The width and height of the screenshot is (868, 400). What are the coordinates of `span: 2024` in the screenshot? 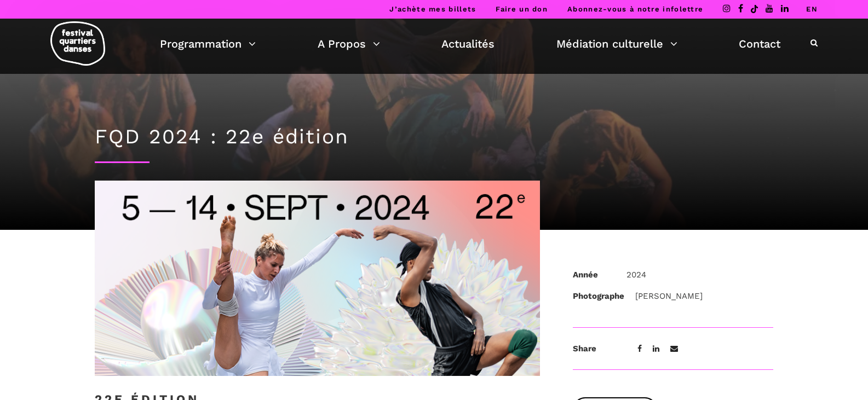 It's located at (636, 274).